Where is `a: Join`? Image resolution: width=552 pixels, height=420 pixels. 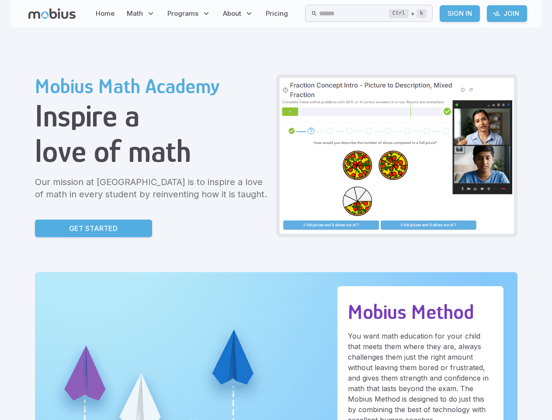
a: Join is located at coordinates (507, 14).